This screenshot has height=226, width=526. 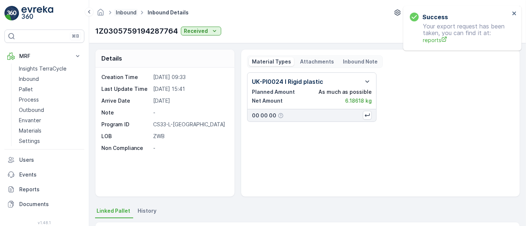 I want to click on span: Linked Pallet, so click(x=113, y=211).